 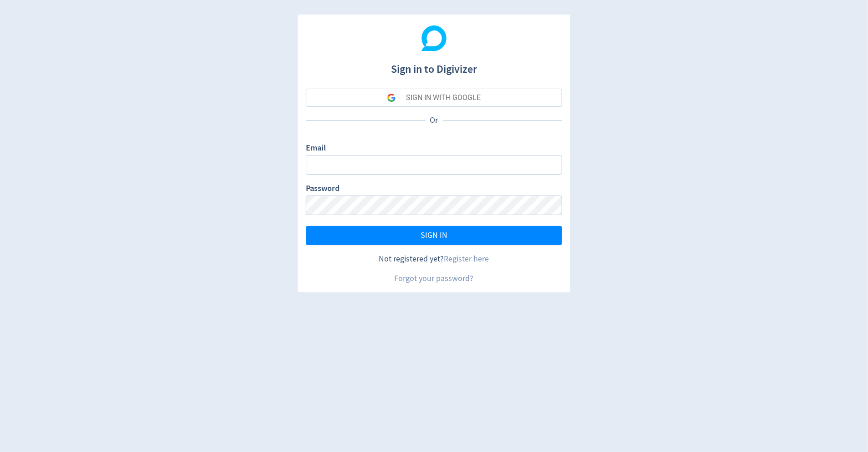 What do you see at coordinates (434, 38) in the screenshot?
I see `img: Digivizer Logo` at bounding box center [434, 38].